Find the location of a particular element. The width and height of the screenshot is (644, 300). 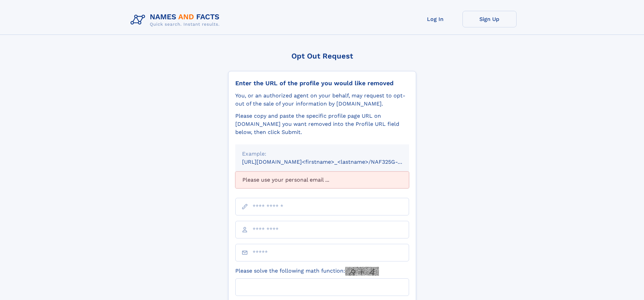

a: Sign Up is located at coordinates (490, 19).